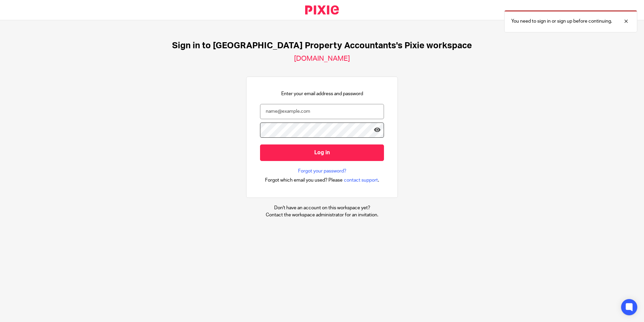  Describe the element at coordinates (322, 111) in the screenshot. I see `input: name@example.com` at that location.